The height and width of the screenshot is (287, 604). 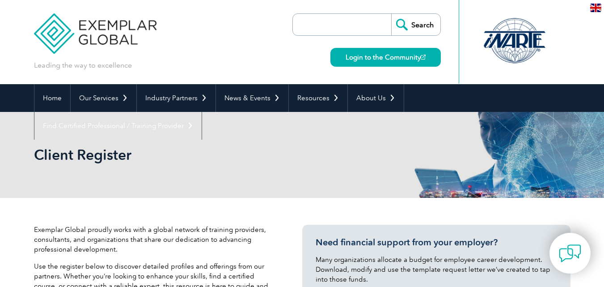 I want to click on img: open_square.png, so click(x=423, y=57).